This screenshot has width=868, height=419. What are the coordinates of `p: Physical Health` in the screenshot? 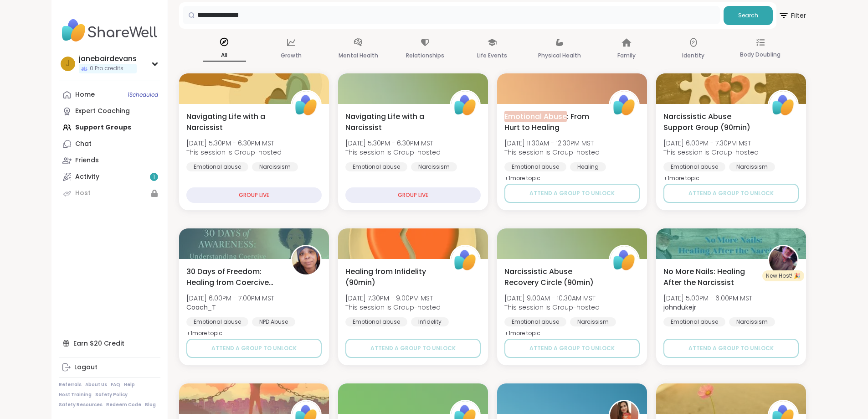 It's located at (560, 56).